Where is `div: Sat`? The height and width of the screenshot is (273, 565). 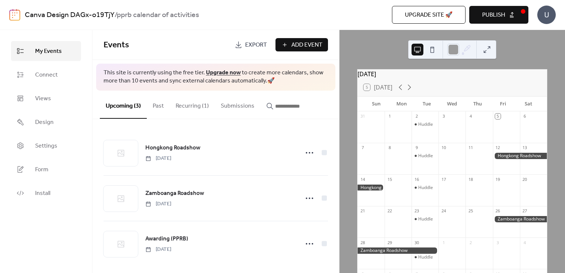 div: Sat is located at coordinates (528, 104).